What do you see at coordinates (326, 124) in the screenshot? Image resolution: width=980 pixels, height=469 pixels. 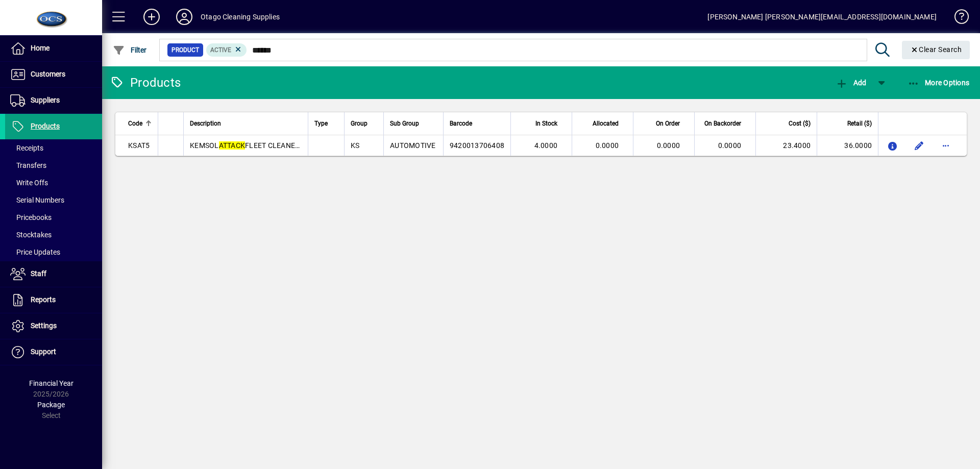 I see `div: Type` at bounding box center [326, 124].